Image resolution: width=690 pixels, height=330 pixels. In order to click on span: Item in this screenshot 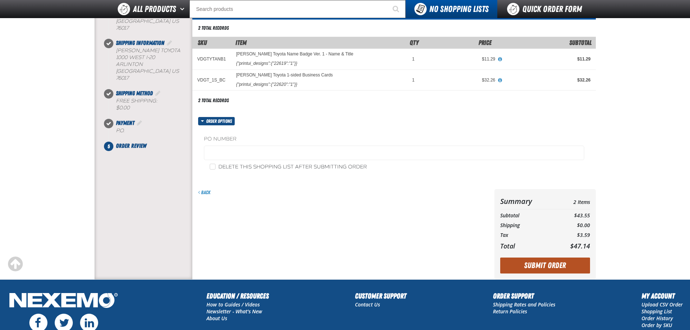, I will do `click(241, 42)`.